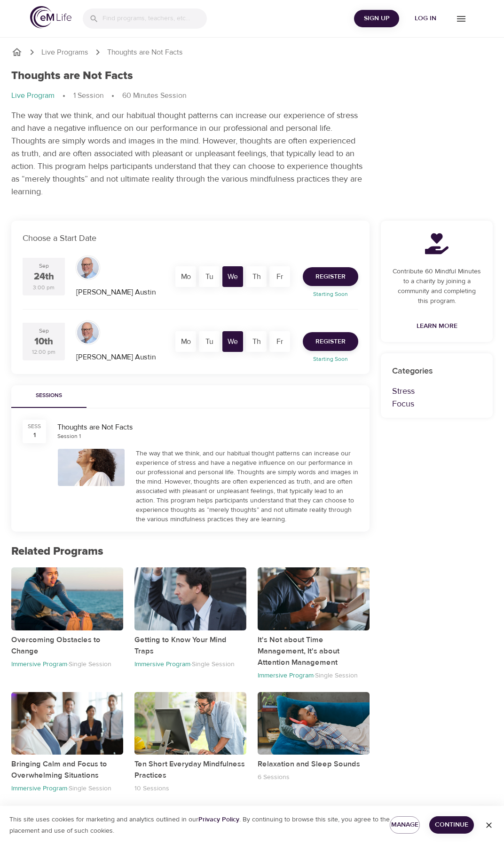  What do you see at coordinates (44, 277) in the screenshot?
I see `div: 24th` at bounding box center [44, 277].